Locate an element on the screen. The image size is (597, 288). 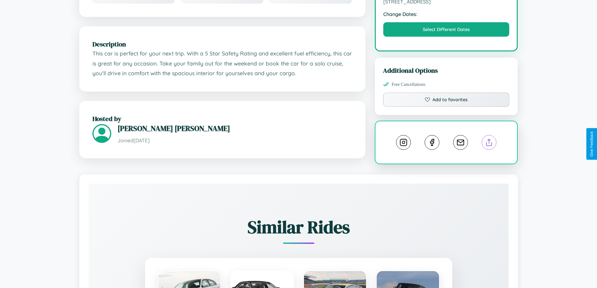
button: Add to favorites is located at coordinates (447, 100).